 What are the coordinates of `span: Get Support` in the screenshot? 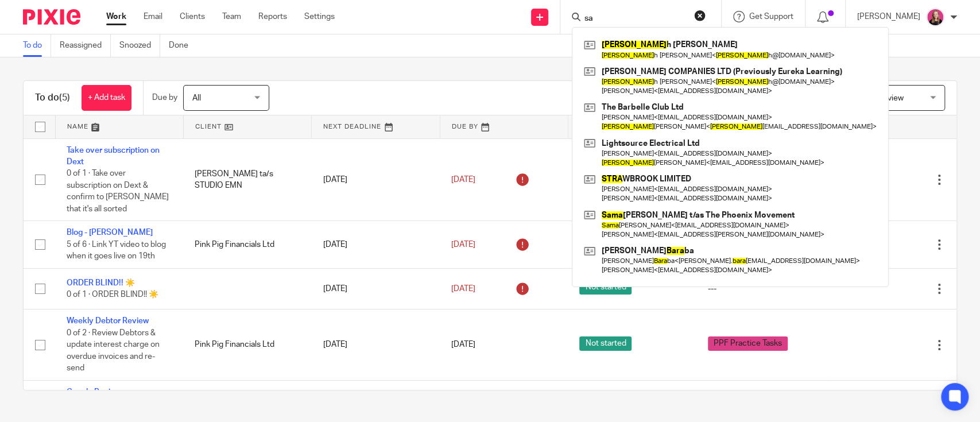 It's located at (771, 16).